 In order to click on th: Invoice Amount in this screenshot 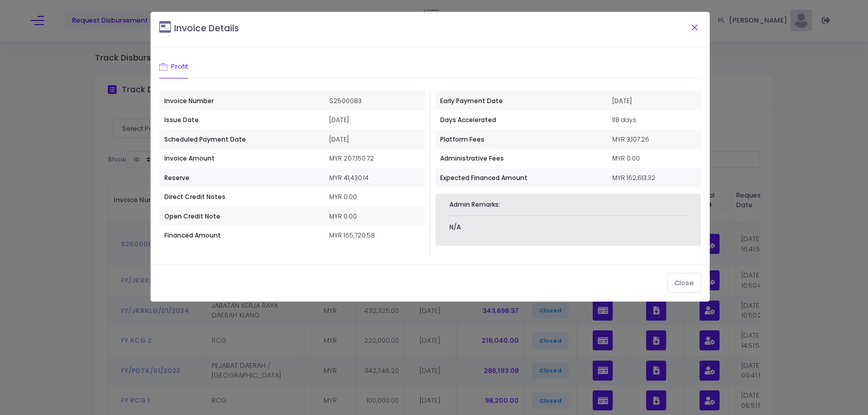, I will do `click(242, 158)`.